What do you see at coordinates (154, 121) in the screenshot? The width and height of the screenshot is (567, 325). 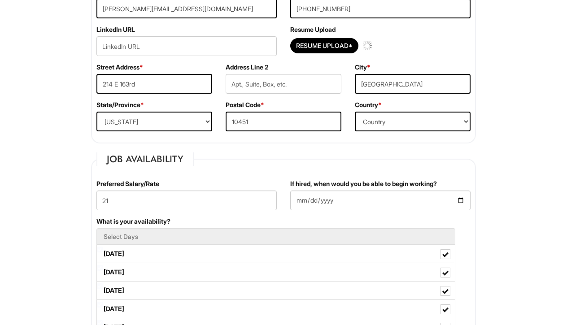 I see `select: State/Province` at bounding box center [154, 121].